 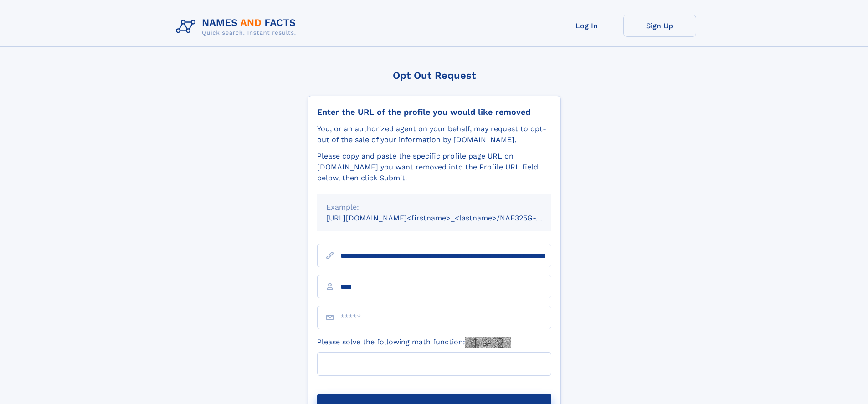 What do you see at coordinates (660, 25) in the screenshot?
I see `a: Sign Up` at bounding box center [660, 25].